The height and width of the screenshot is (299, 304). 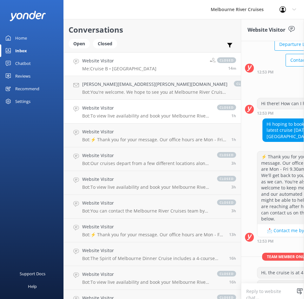 I want to click on span: Sep 07 2025 11:51pm (UTC +10:00) Australia/Sydney, so click(x=232, y=235).